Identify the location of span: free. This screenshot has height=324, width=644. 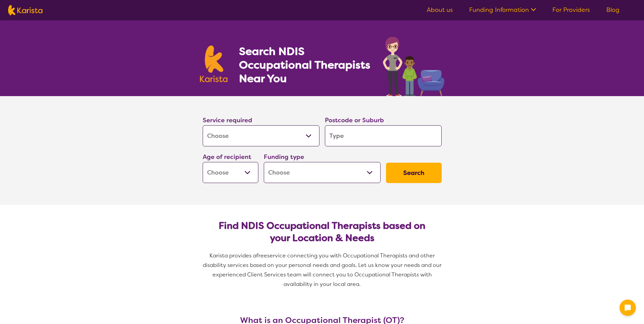
(262, 255).